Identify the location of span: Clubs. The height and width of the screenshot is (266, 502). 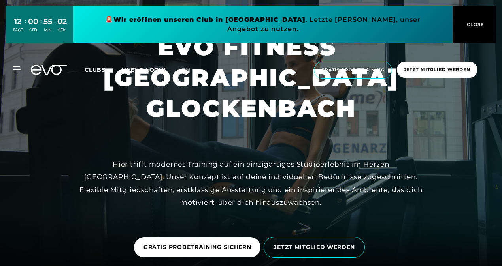
(95, 70).